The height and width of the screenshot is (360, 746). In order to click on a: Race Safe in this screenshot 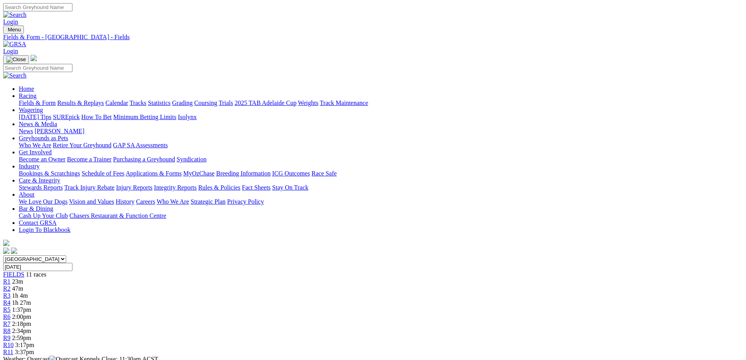, I will do `click(324, 173)`.